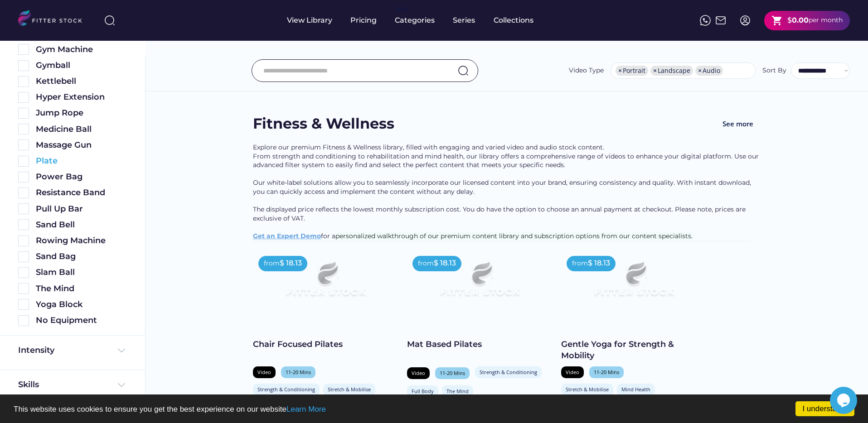 This screenshot has height=423, width=868. Describe the element at coordinates (81, 161) in the screenshot. I see `div: Plate` at that location.